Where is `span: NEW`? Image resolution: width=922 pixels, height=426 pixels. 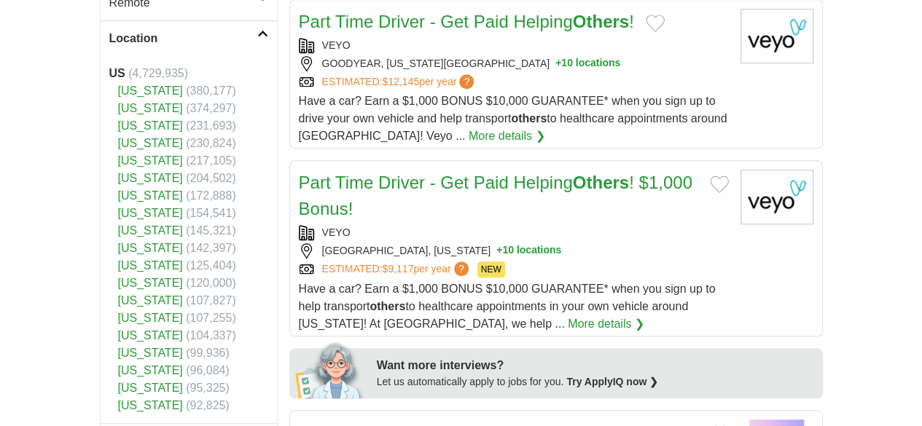
span: NEW is located at coordinates (491, 270).